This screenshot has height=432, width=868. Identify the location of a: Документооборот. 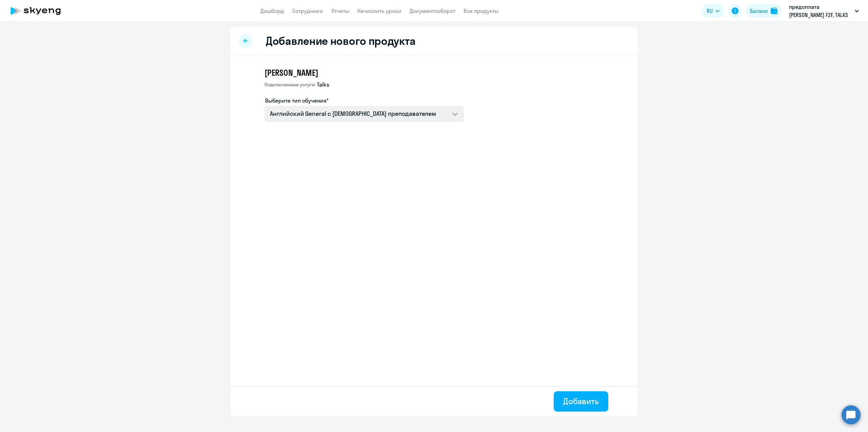
(432, 11).